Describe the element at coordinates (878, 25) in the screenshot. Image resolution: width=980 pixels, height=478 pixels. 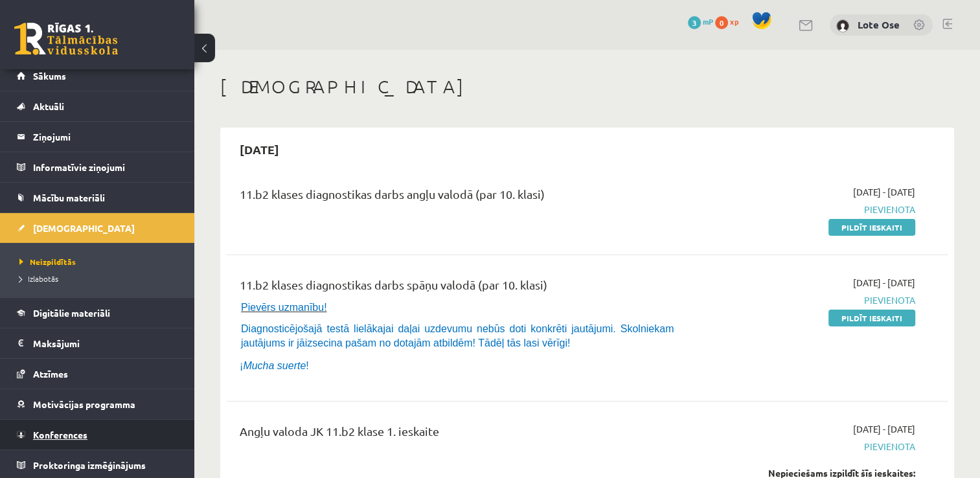
I see `a: Lote Ose` at that location.